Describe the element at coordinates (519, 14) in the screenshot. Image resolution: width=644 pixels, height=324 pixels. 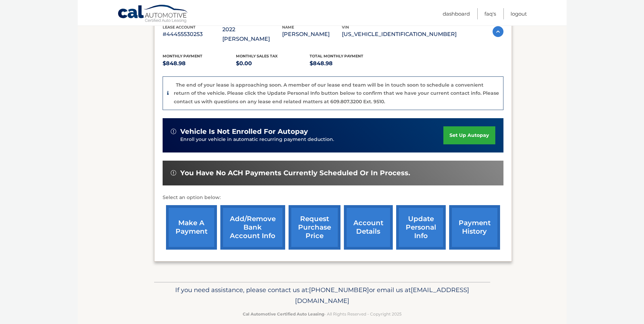
I see `a: Logout` at that location.